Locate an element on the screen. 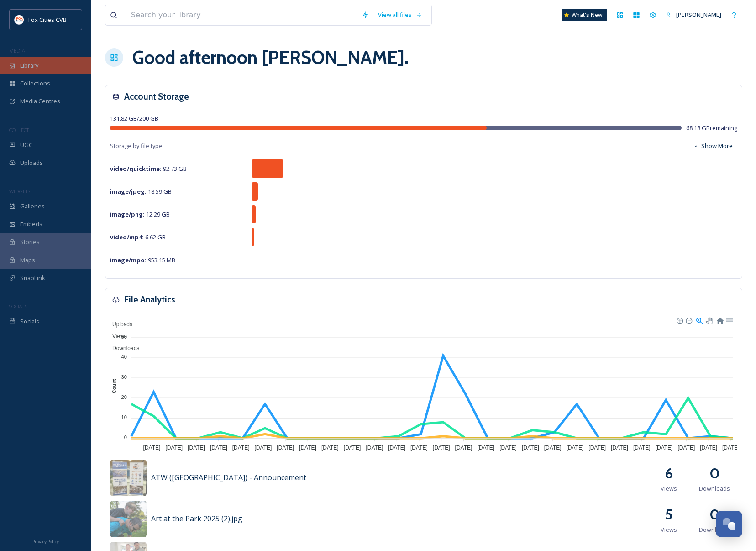 The width and height of the screenshot is (756, 551). h2: 6 is located at coordinates (669, 473).